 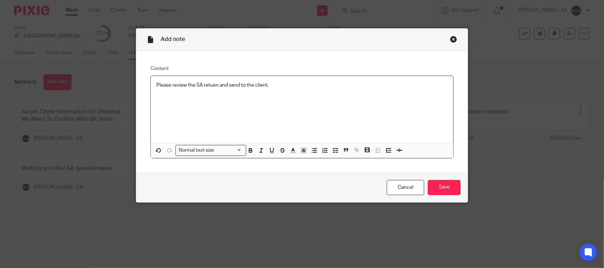 I want to click on label: Content, so click(x=302, y=69).